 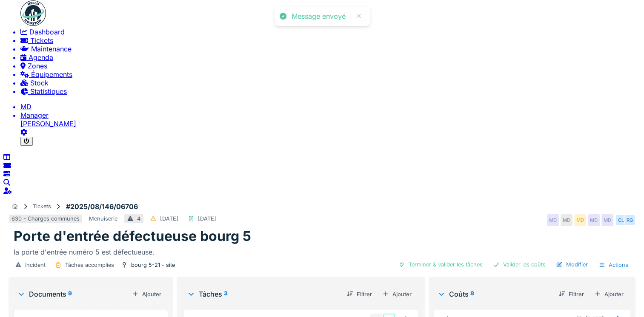 I want to click on span: Stock, so click(x=39, y=83).